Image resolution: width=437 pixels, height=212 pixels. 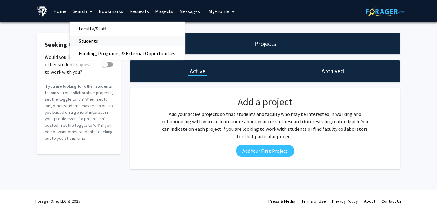 I want to click on a: Funding, Programs, & External Opportunities, so click(x=127, y=53).